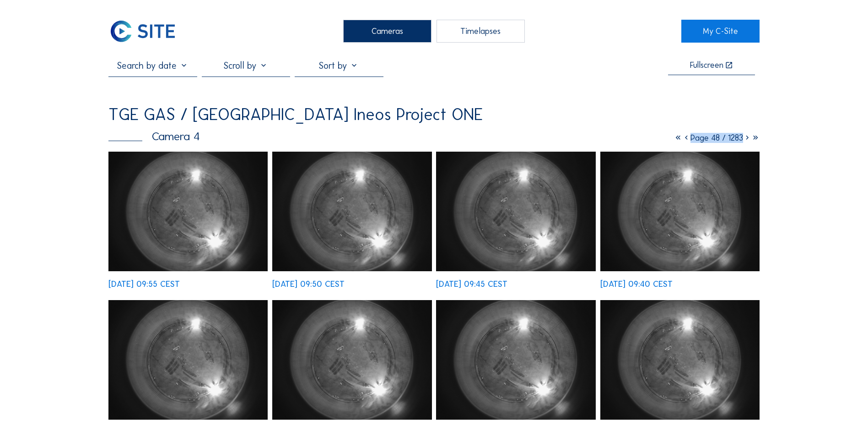 The image size is (868, 427). Describe the element at coordinates (188, 359) in the screenshot. I see `img: image_52582066` at that location.